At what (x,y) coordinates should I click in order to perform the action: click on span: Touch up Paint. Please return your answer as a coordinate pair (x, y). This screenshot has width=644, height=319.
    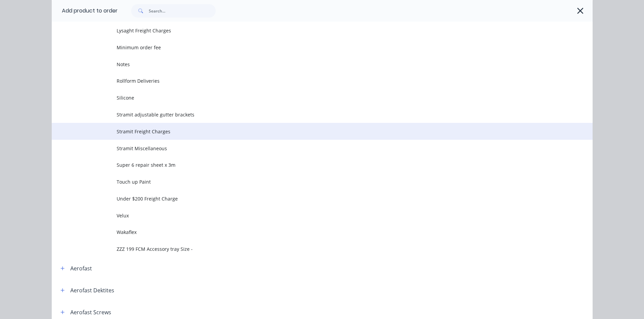
    Looking at the image, I should click on (307, 182).